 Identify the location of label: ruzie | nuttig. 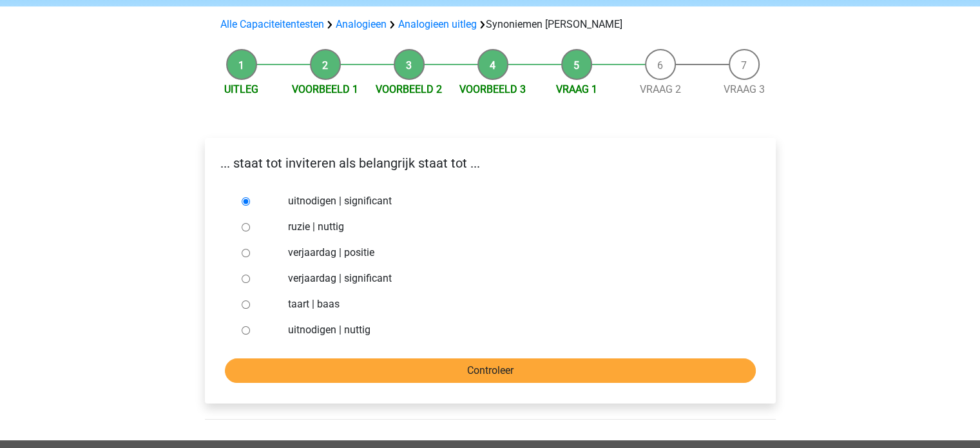
(511, 227).